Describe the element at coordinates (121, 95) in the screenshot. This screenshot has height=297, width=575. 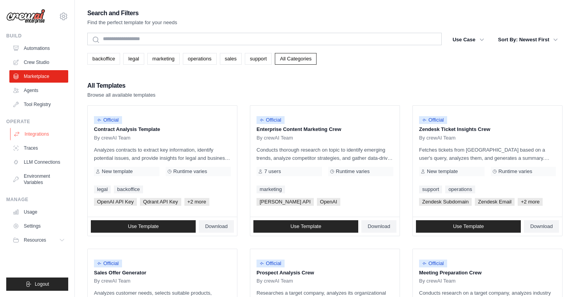
I see `p: Browse all available templates` at that location.